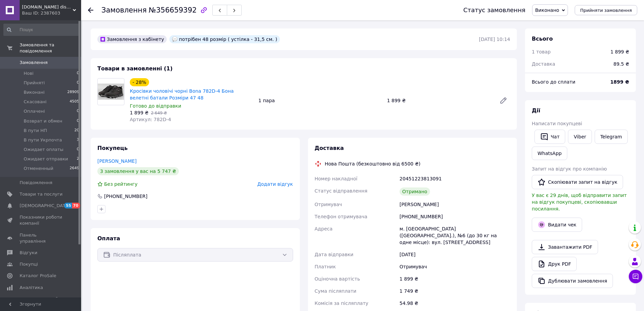 This screenshot has height=311, width=644. I want to click on div: 3 замовлення у вас на 5 747 ₴, so click(138, 171).